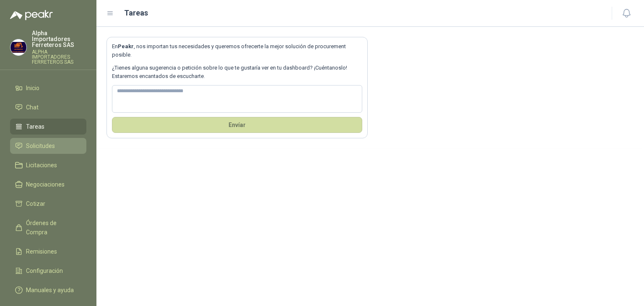  I want to click on a: Configuración, so click(48, 271).